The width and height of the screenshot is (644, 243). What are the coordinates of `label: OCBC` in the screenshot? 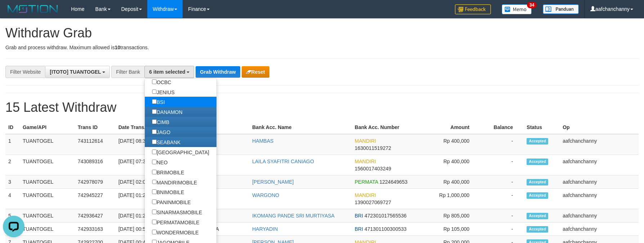 It's located at (162, 82).